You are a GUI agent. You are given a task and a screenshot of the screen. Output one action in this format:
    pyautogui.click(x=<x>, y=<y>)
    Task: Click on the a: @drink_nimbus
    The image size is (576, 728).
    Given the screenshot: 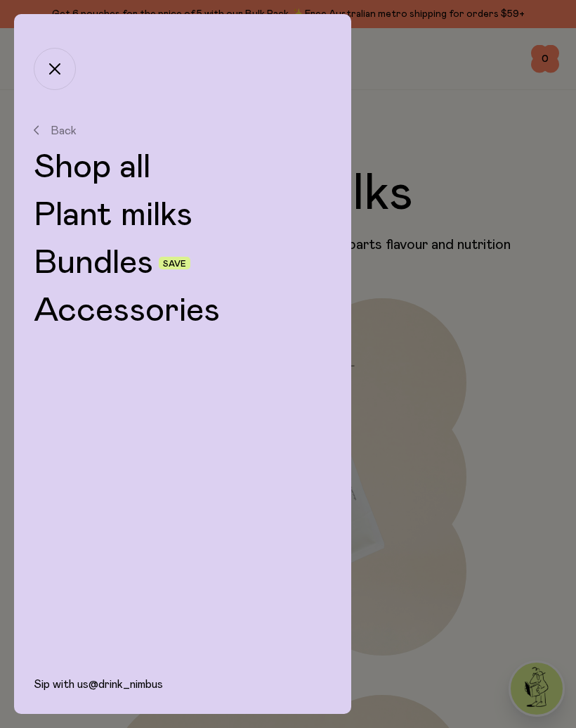 What is the action you would take?
    pyautogui.click(x=126, y=684)
    